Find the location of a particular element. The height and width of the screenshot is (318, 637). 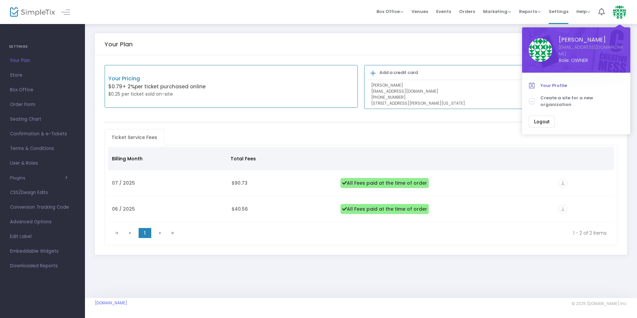

h5: Your Plan is located at coordinates (119, 44).